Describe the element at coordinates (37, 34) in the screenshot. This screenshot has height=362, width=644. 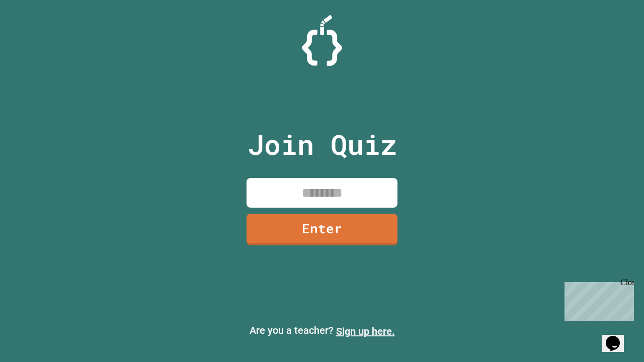
I see `div: Chat with us now!Close` at that location.